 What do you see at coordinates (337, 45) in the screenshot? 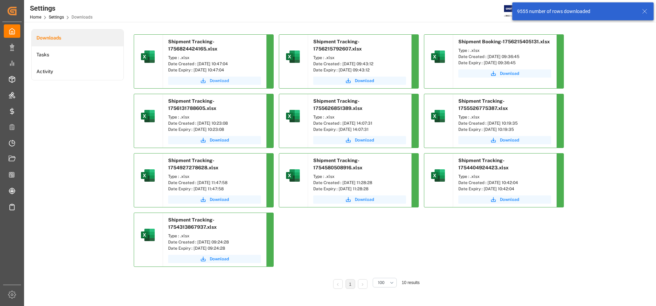
I see `span: Shipment Tracking-1756215792607.xlsx` at bounding box center [337, 45].